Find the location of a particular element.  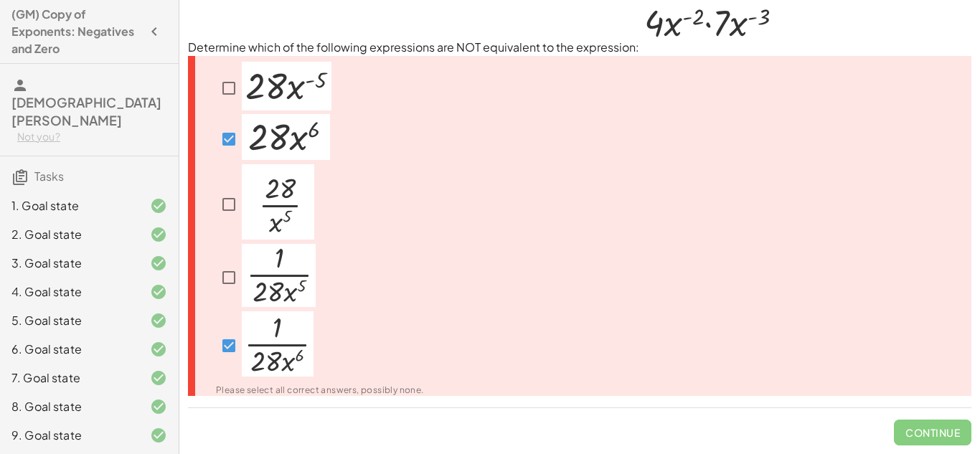

img: 4603e8ec221a6c97e654ab371ff24d9fb3c7b6191abca26e062a4c8679c4730d.png is located at coordinates (285, 137).